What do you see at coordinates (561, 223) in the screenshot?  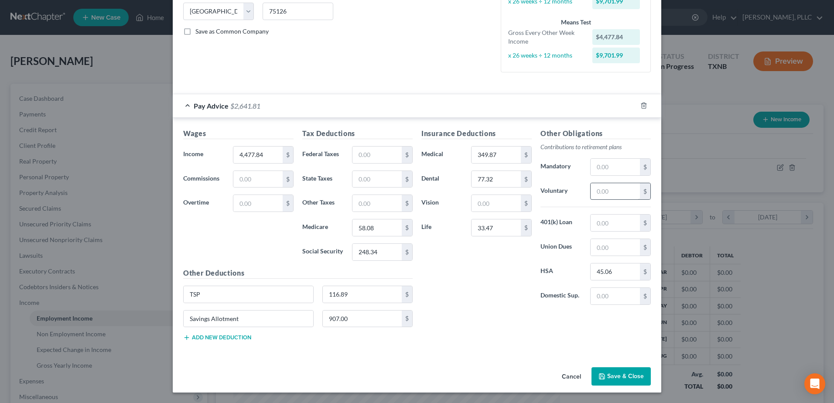 I see `label: 401(k) Loan` at bounding box center [561, 223].